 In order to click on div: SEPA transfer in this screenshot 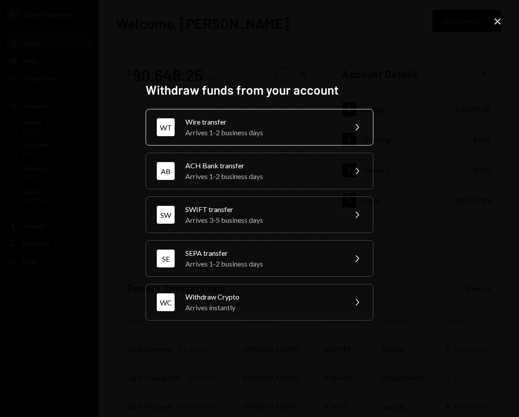, I will do `click(263, 253)`.